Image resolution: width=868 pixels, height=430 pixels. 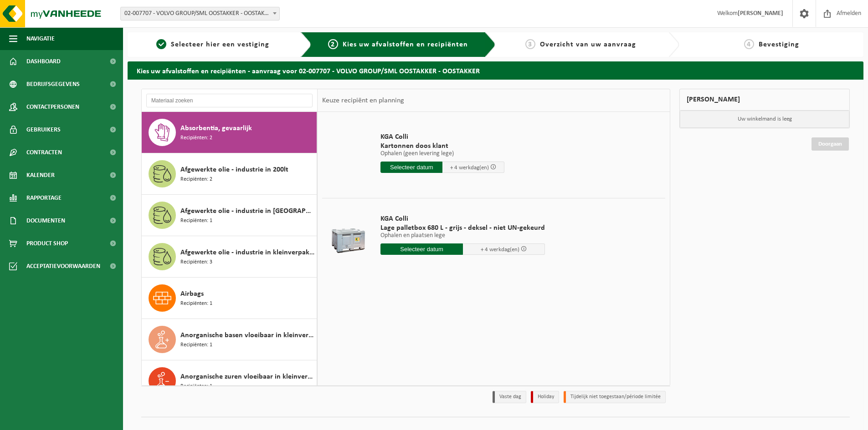 What do you see at coordinates (405, 44) in the screenshot?
I see `span: Kies uw afvalstoffen en recipiënten` at bounding box center [405, 44].